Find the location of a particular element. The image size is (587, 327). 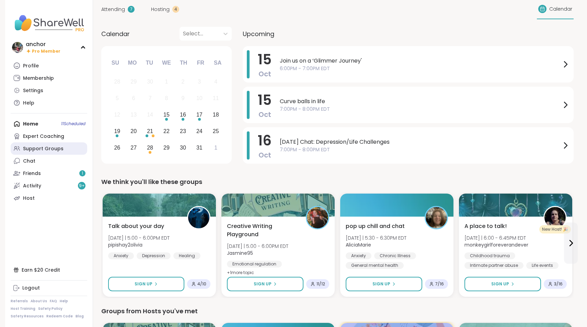

div: Choose Sunday, October 26th, 2025 is located at coordinates (117, 147).